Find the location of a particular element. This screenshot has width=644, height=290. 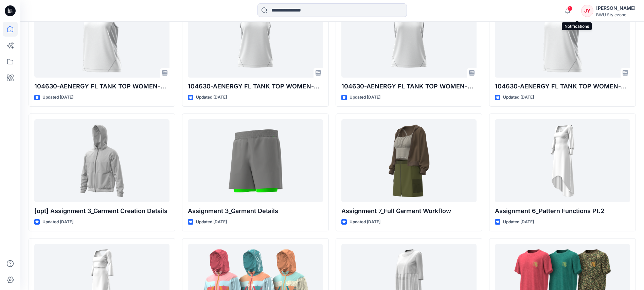

span: 1 is located at coordinates (570, 9).